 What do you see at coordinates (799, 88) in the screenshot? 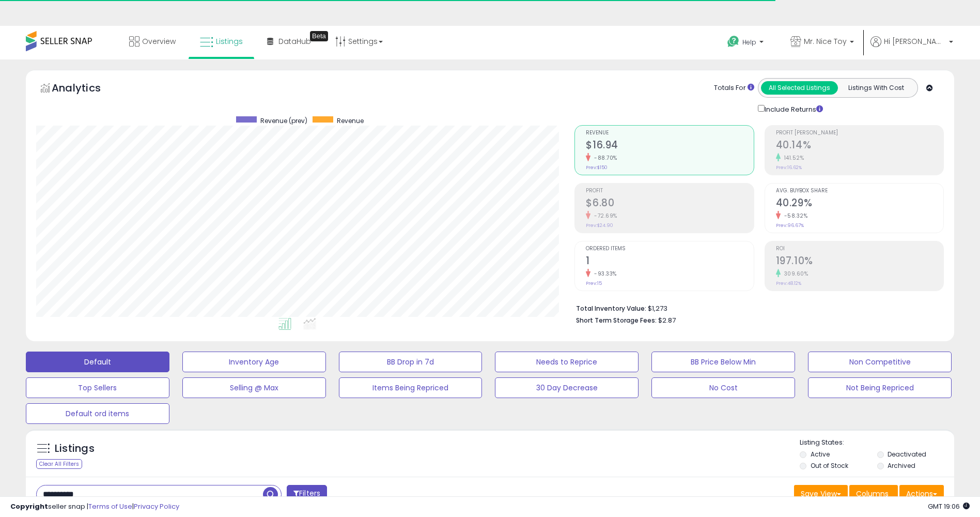
I see `button: All Selected Listings` at bounding box center [799, 88].